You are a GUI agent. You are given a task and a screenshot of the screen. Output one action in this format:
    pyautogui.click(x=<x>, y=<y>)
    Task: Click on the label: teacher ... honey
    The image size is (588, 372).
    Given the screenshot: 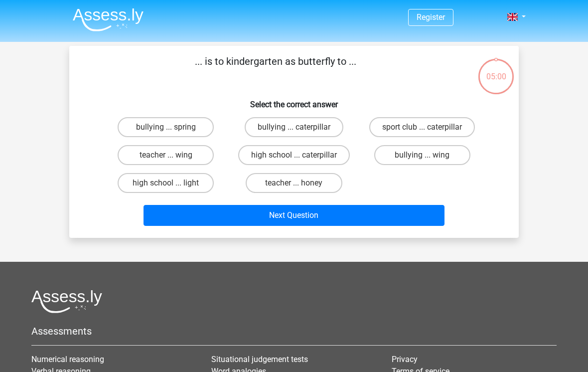 What is the action you would take?
    pyautogui.click(x=294, y=183)
    